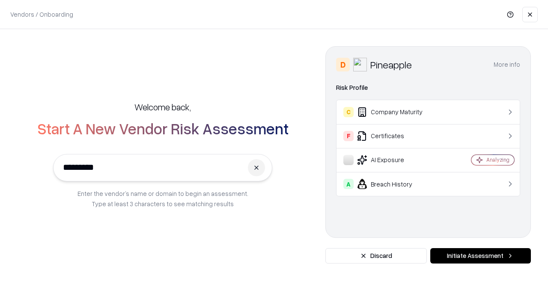 The width and height of the screenshot is (548, 308). Describe the element at coordinates (394, 136) in the screenshot. I see `div: Certificates` at that location.